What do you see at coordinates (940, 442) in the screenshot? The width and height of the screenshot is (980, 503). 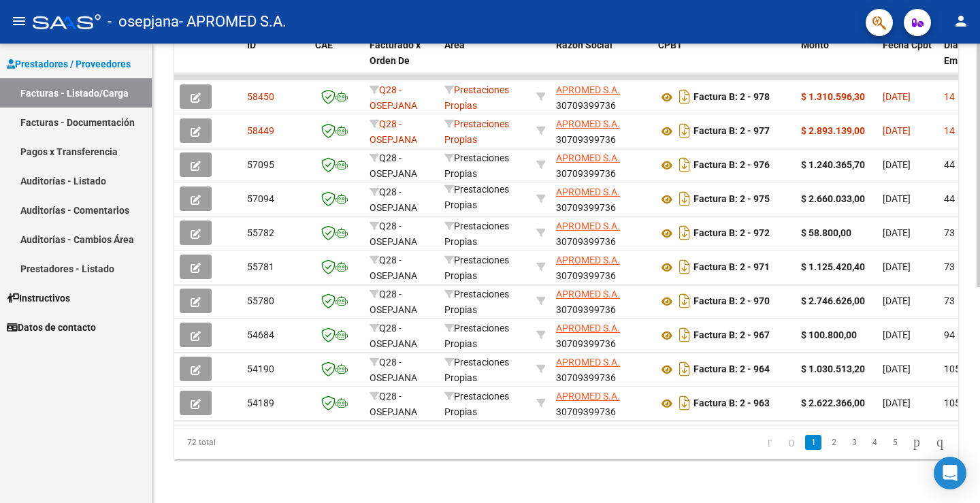 I see `a: go to last page` at bounding box center [940, 442].